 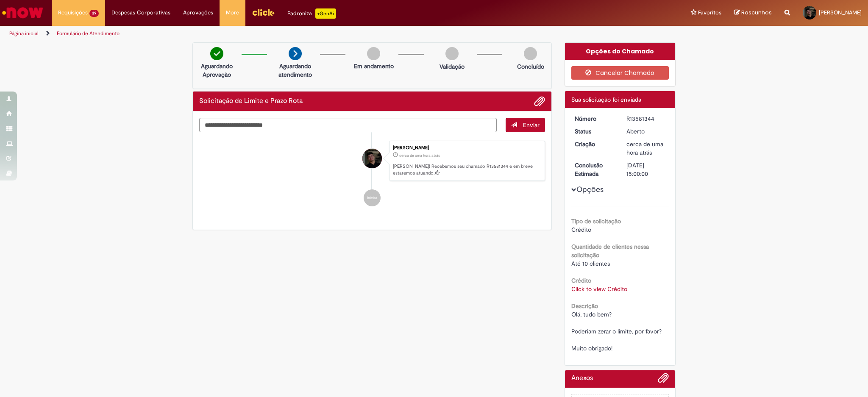 I want to click on b: Quantidade de clientes nessa solicitação, so click(x=610, y=251).